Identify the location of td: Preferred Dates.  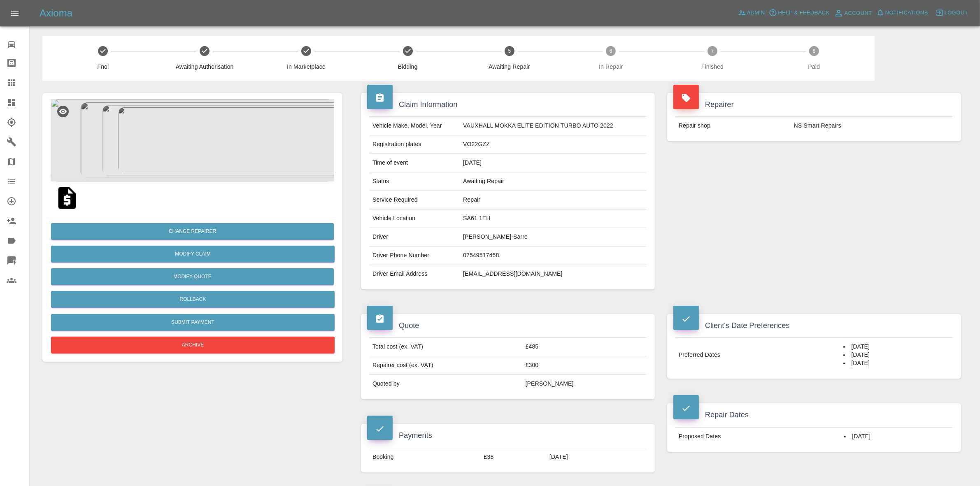
(757, 355).